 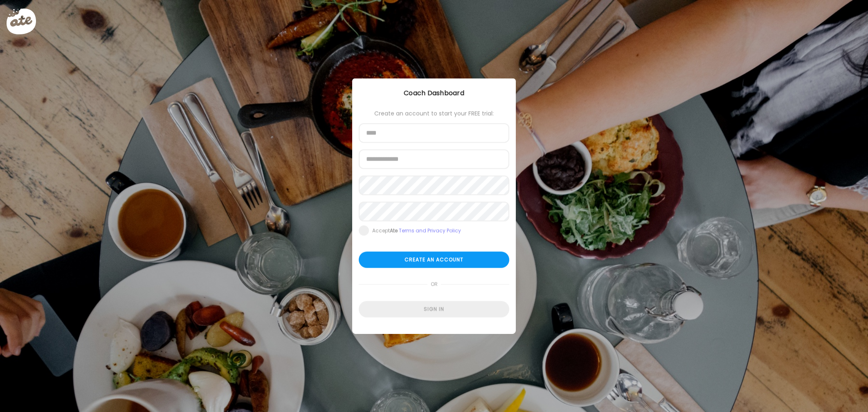 I want to click on div: Sign in, so click(x=434, y=310).